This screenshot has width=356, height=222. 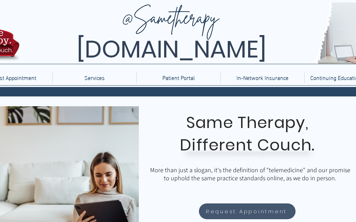 What do you see at coordinates (250, 174) in the screenshot?
I see `p: More than just a slogan, it's the definition of "telemedicine" and our promise to uphold the same...` at bounding box center [250, 174].